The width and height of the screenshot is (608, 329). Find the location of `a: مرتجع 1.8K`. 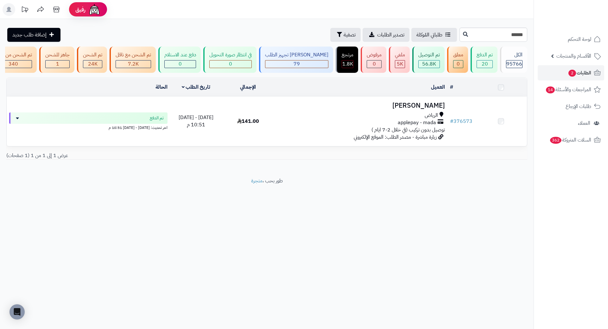

a: مرتجع 1.8K is located at coordinates (347, 60).